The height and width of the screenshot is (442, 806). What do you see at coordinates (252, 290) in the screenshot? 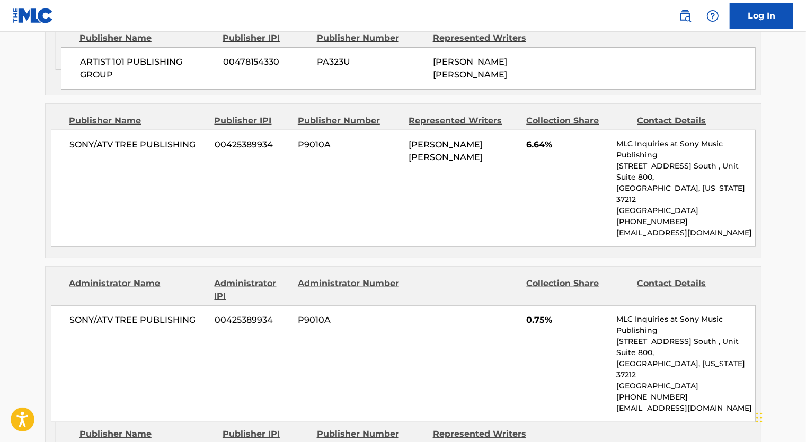
I see `div: Administrator IPI` at bounding box center [252, 290].